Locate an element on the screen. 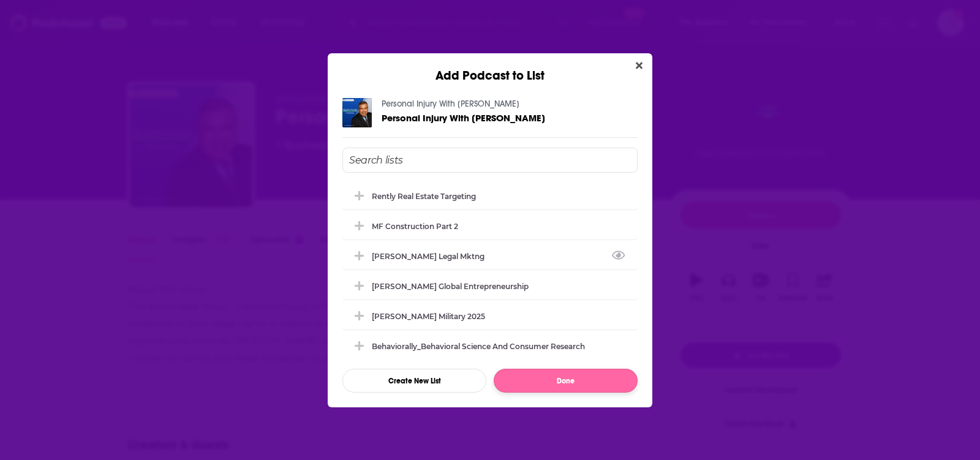 This screenshot has width=980, height=460. div: Add Podcast to List is located at coordinates (490, 68).